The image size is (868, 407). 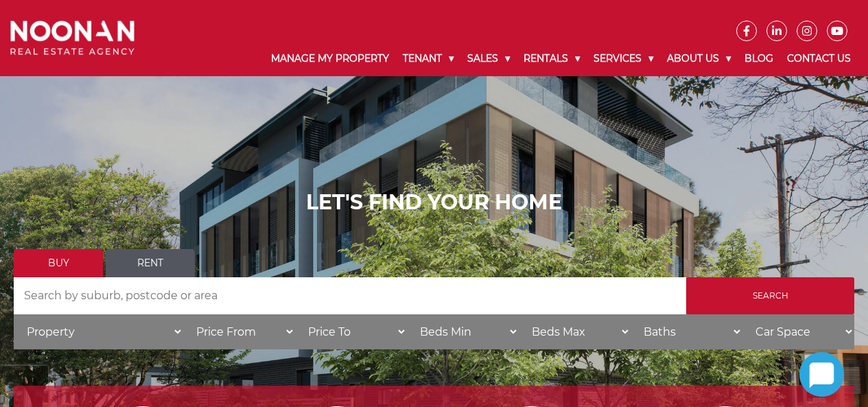 What do you see at coordinates (699, 59) in the screenshot?
I see `a: About Us` at bounding box center [699, 59].